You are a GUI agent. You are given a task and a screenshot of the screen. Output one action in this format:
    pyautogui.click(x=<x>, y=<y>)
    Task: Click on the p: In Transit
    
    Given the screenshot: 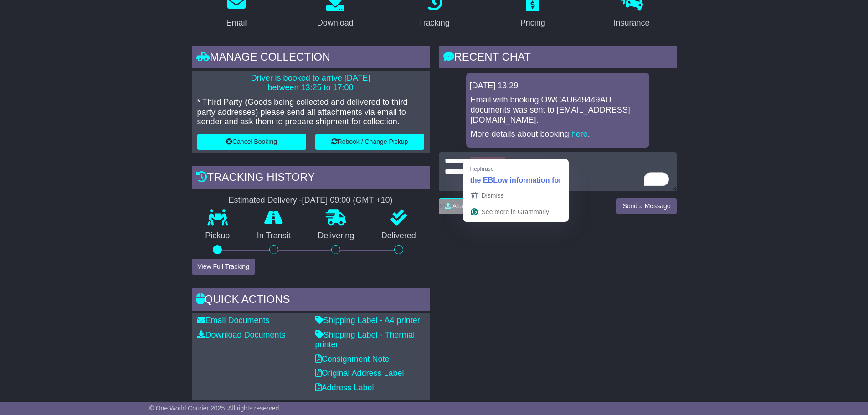 What is the action you would take?
    pyautogui.click(x=274, y=236)
    